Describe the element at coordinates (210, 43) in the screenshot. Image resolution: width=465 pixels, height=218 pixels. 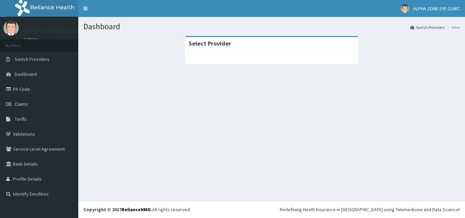
I see `strong: Select Provider` at that location.